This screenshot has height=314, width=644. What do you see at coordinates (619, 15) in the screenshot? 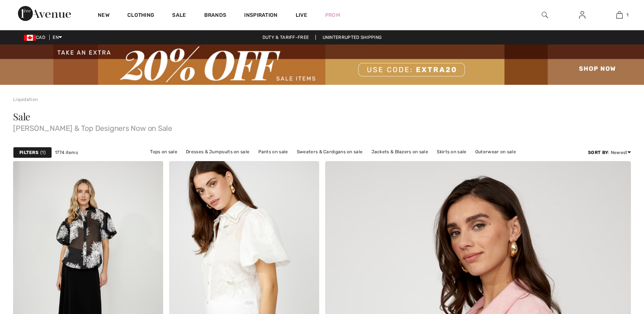
I see `a: 1` at bounding box center [619, 15].